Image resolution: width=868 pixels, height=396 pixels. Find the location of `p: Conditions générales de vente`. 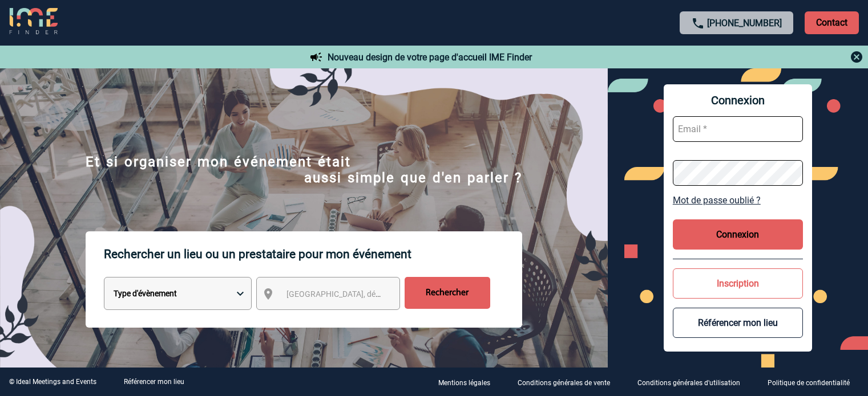

p: Conditions générales de vente is located at coordinates (564, 383).